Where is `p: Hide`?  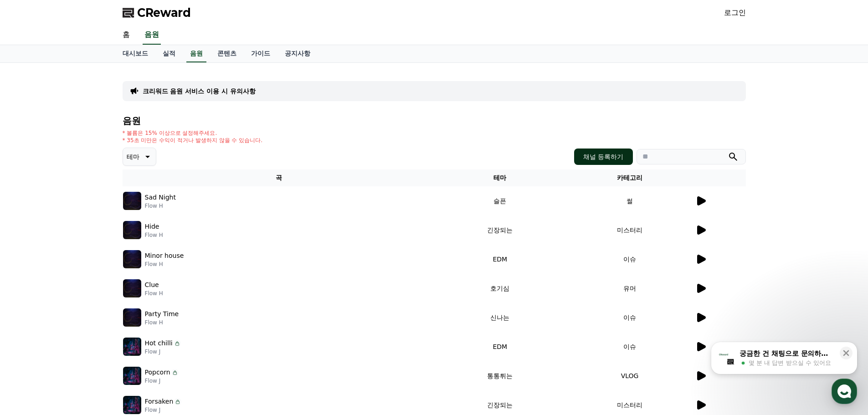
p: Hide is located at coordinates (153, 226).